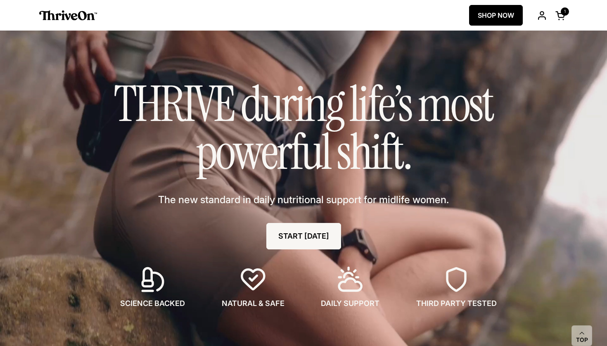  Describe the element at coordinates (303, 128) in the screenshot. I see `h1: THRIVE during life’s most powerful shift.` at that location.